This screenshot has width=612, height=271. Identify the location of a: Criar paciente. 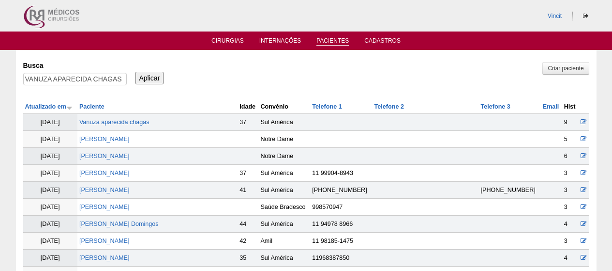
(566, 68).